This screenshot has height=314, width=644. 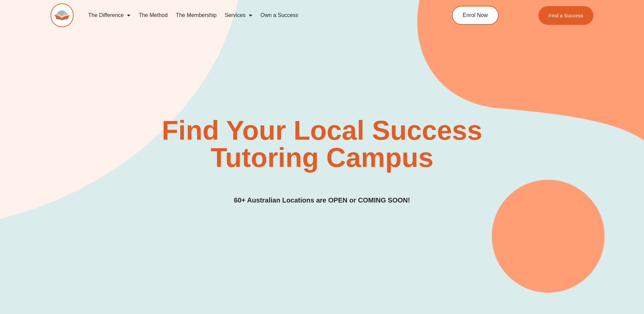 I want to click on nav: Menu, so click(x=253, y=15).